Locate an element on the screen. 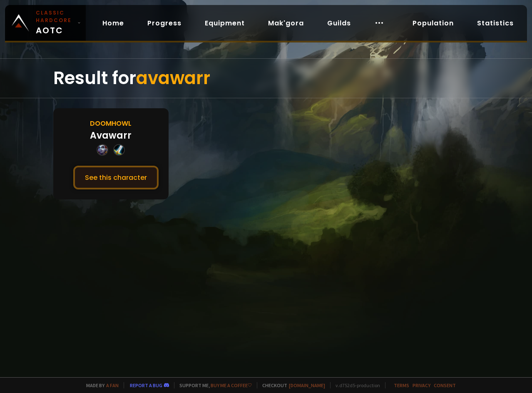  div: Avawarr is located at coordinates (111, 135).